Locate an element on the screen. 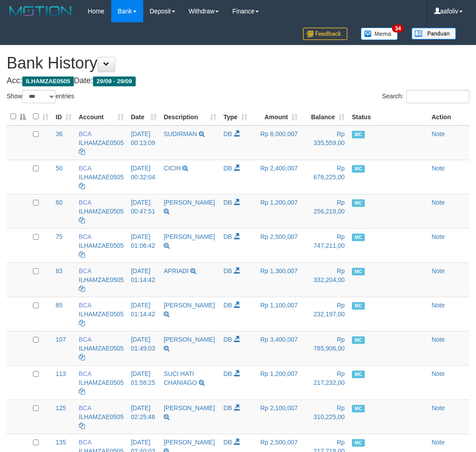  td: Rp 676,225,00 is located at coordinates (324, 177).